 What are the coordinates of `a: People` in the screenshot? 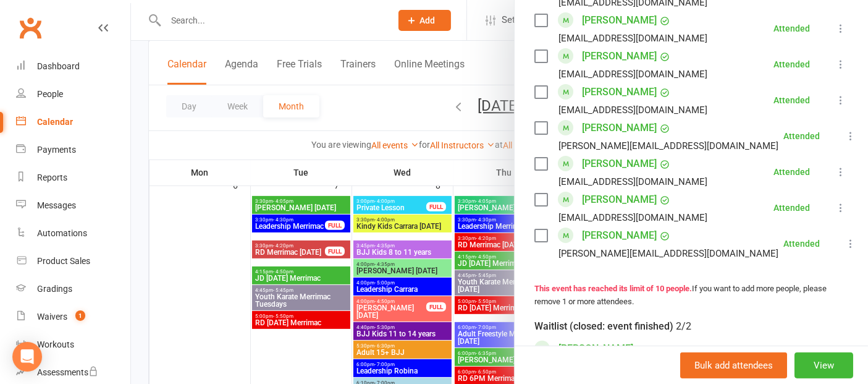 It's located at (73, 94).